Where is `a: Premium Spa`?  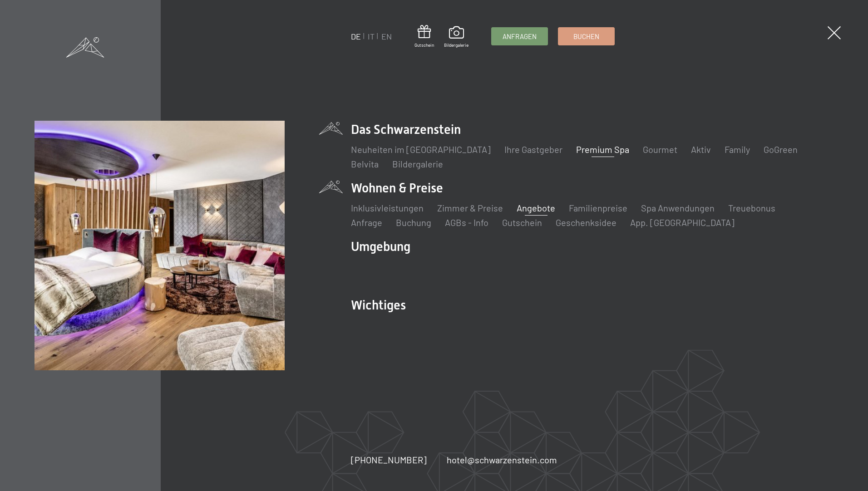 a: Premium Spa is located at coordinates (603, 149).